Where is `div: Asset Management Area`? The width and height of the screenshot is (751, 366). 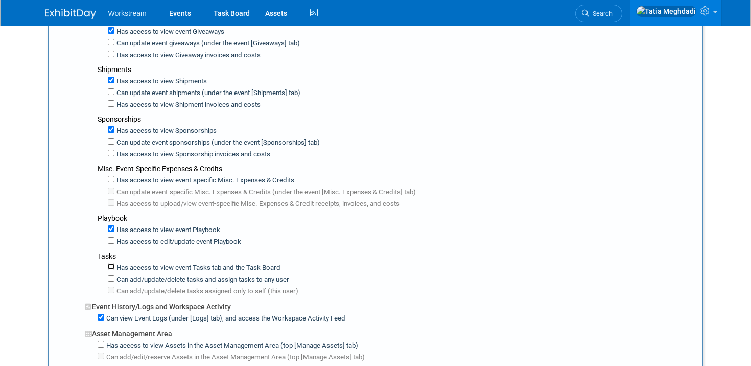 div: Asset Management Area is located at coordinates (390, 331).